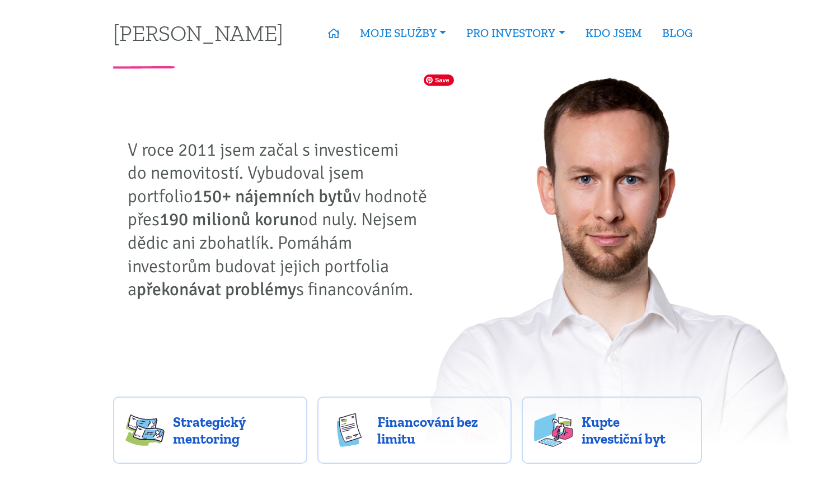 This screenshot has width=815, height=480. Describe the element at coordinates (677, 33) in the screenshot. I see `a: BLOG` at that location.